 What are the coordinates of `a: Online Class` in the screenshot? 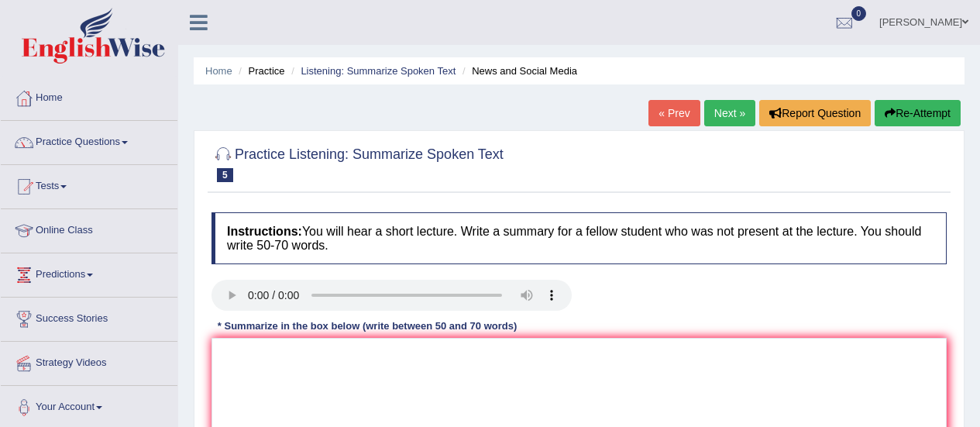 It's located at (89, 228).